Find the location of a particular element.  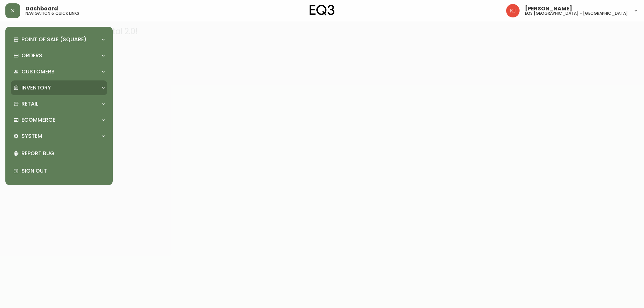

div: Report Bug is located at coordinates (59, 154).